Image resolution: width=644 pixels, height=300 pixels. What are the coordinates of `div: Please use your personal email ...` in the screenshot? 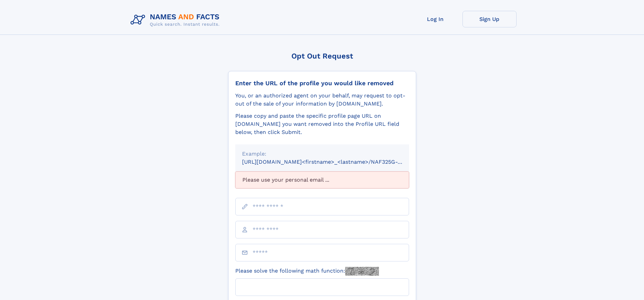 It's located at (322, 180).